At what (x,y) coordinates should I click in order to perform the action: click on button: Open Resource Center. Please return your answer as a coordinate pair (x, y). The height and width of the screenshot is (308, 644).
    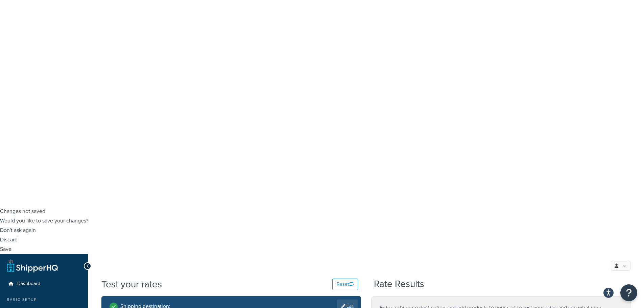
    Looking at the image, I should click on (628, 293).